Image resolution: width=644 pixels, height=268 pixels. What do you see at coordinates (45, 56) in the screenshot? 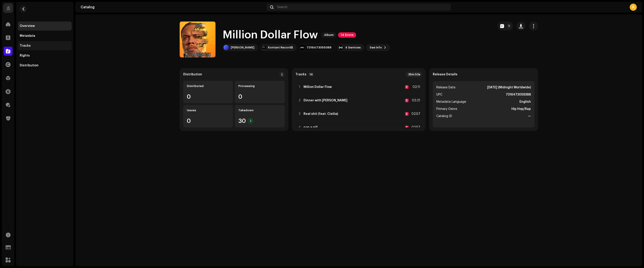
I see `re-m-nav-item: Rights` at bounding box center [45, 56].